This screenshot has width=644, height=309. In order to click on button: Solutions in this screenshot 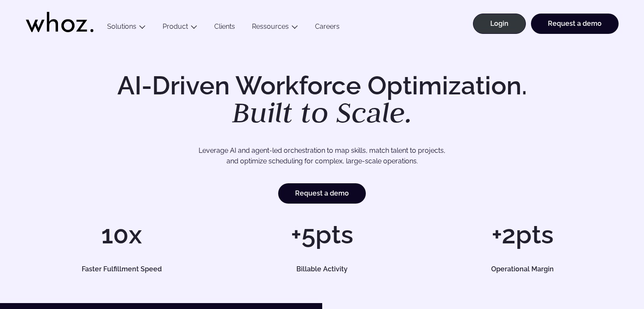, I will do `click(126, 28)`.